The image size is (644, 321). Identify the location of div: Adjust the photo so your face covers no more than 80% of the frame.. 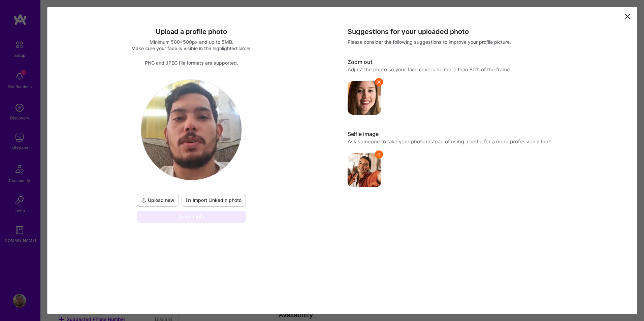
(485, 69).